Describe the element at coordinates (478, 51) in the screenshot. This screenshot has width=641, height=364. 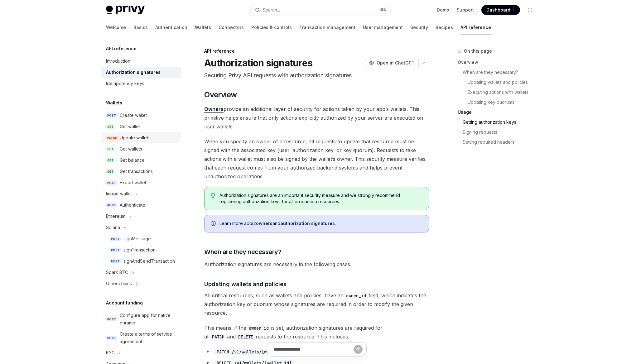
I see `span: On this page` at that location.